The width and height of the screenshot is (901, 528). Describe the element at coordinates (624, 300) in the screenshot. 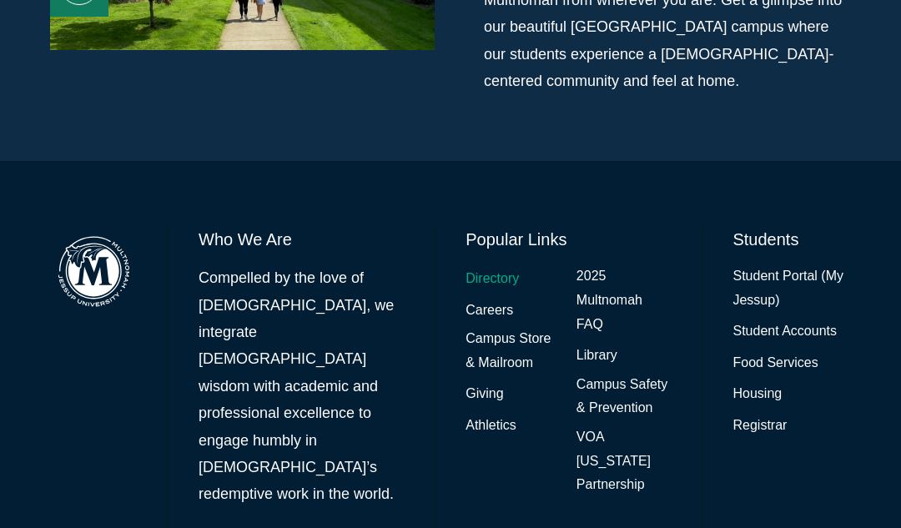

I see `a: 2025 Multnomah FAQ` at that location.